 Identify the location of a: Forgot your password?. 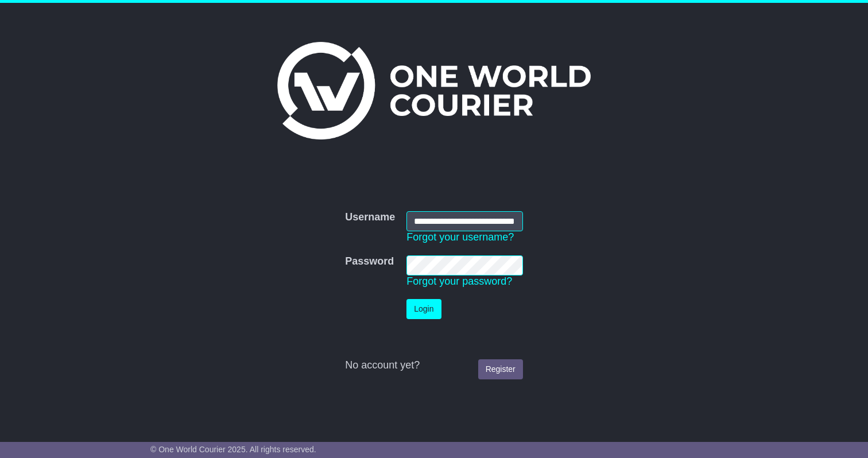
(459, 282).